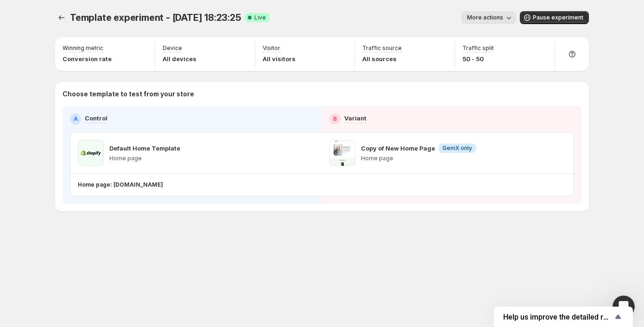 The width and height of the screenshot is (644, 327). I want to click on button: Gif picker, so click(33, 260).